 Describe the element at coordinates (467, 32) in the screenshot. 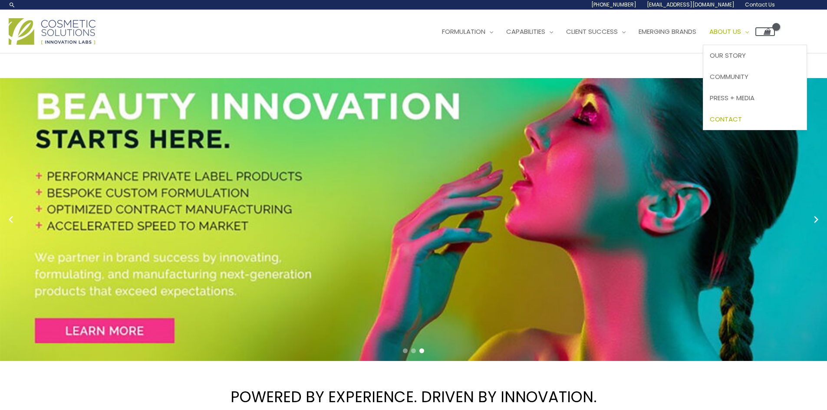

I see `a: Formulation` at that location.